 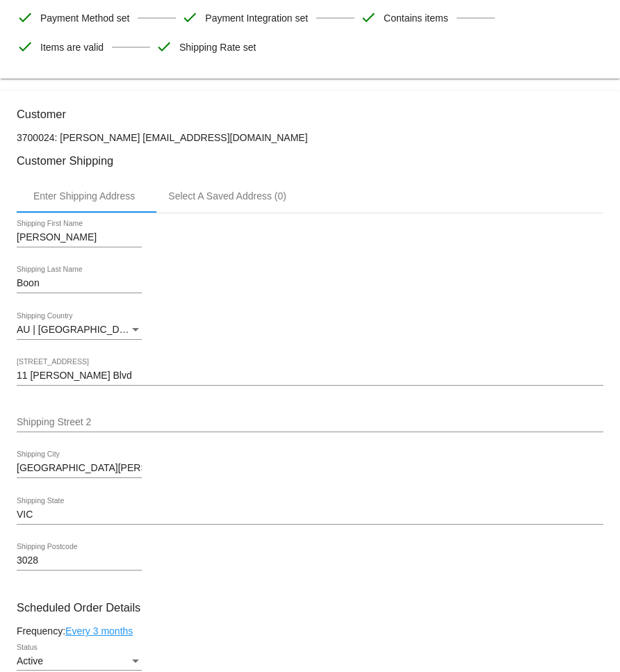 I want to click on span: Payment Method set, so click(x=85, y=18).